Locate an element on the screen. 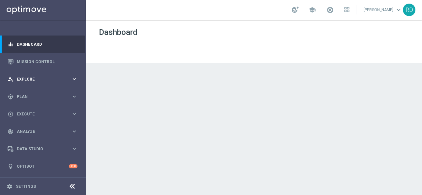  button: lightbulb Optibot +10 is located at coordinates (42, 167).